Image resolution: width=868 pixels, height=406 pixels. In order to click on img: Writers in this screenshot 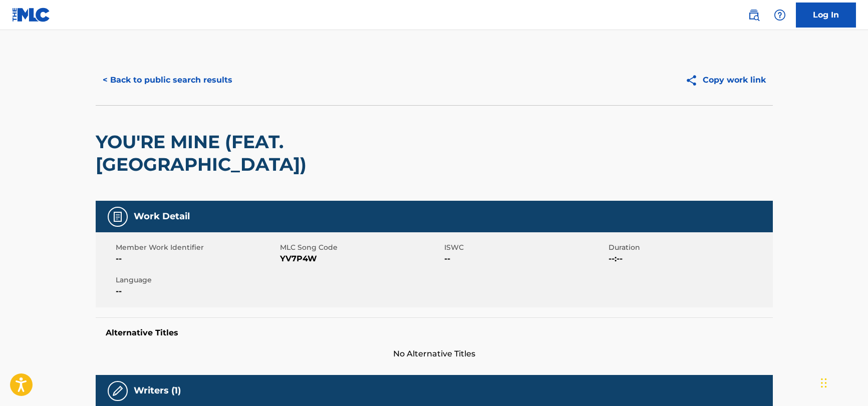, I will do `click(118, 391)`.